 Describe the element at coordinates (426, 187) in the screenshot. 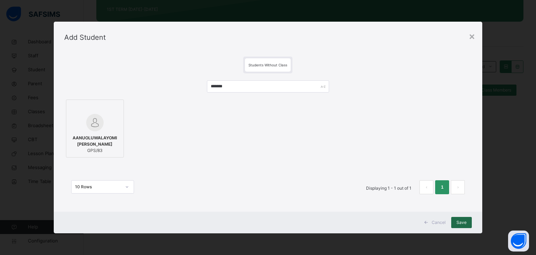

I see `li: 上一页` at that location.